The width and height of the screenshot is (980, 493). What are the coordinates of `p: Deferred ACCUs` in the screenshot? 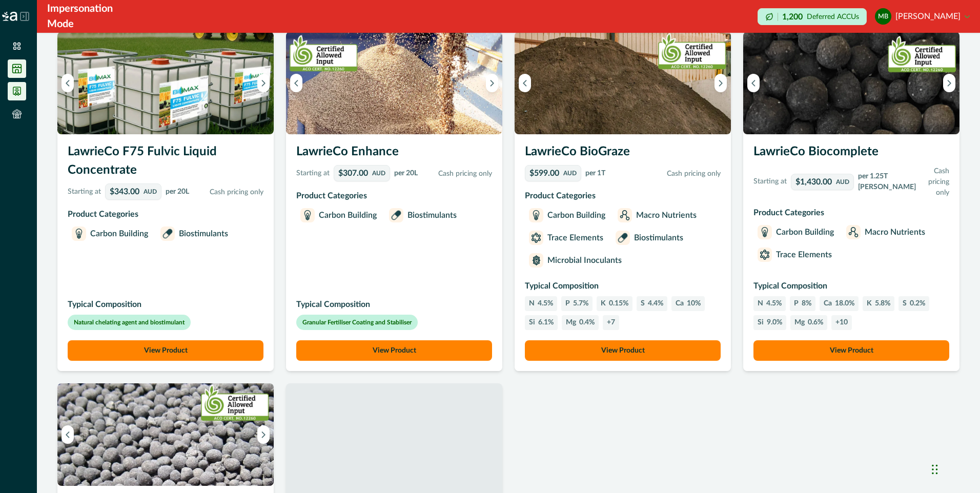 It's located at (833, 16).